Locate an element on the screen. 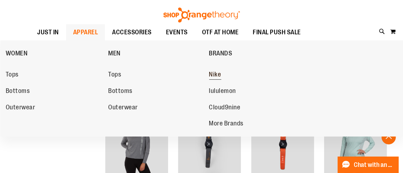 The width and height of the screenshot is (403, 173). span: WOMEN is located at coordinates (17, 54).